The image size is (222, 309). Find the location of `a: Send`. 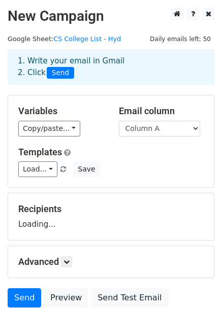

a: Send is located at coordinates (24, 298).